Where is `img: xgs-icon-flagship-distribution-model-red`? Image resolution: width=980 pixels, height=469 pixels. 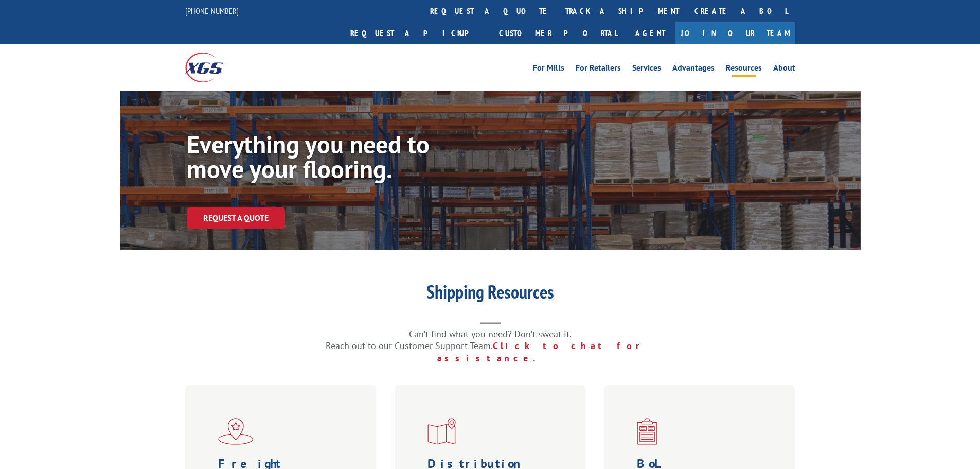
img: xgs-icon-flagship-distribution-model-red is located at coordinates (236, 431).